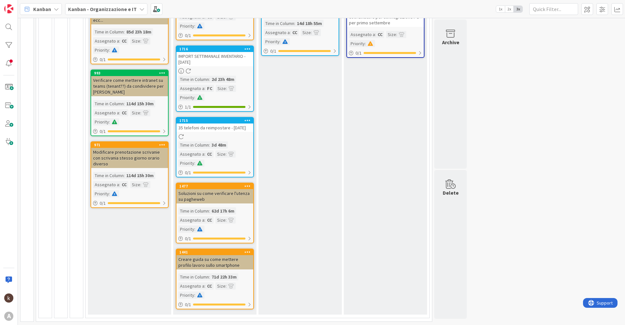  I want to click on div: 1441, so click(216, 252).